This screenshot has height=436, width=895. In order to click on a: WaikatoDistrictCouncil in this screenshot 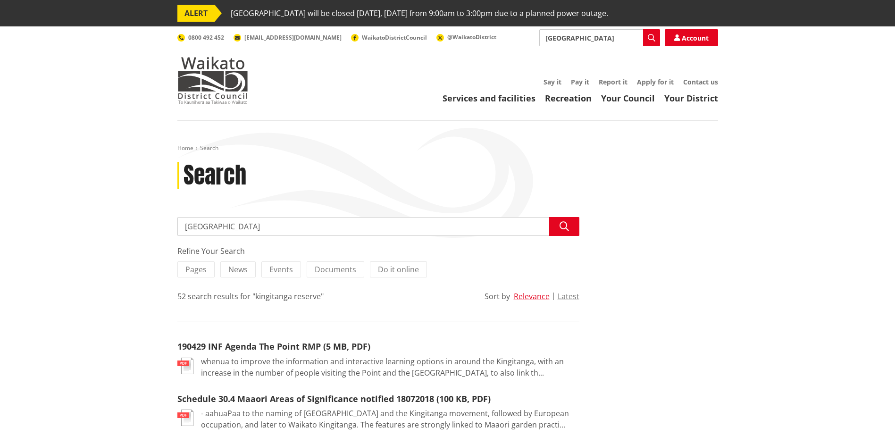, I will do `click(389, 37)`.